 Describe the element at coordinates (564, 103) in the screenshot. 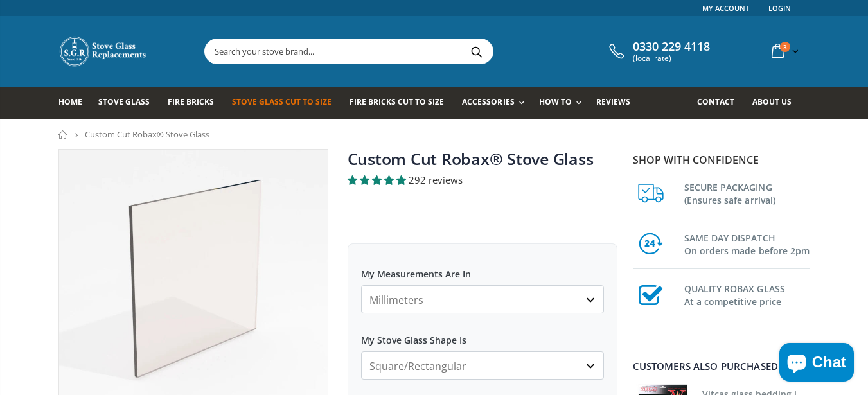

I see `a: How To` at that location.